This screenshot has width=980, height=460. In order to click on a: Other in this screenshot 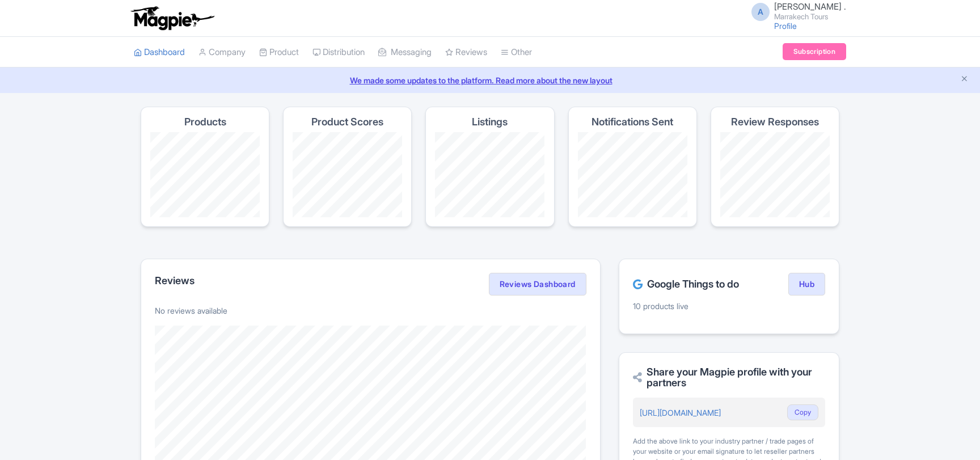, I will do `click(516, 52)`.